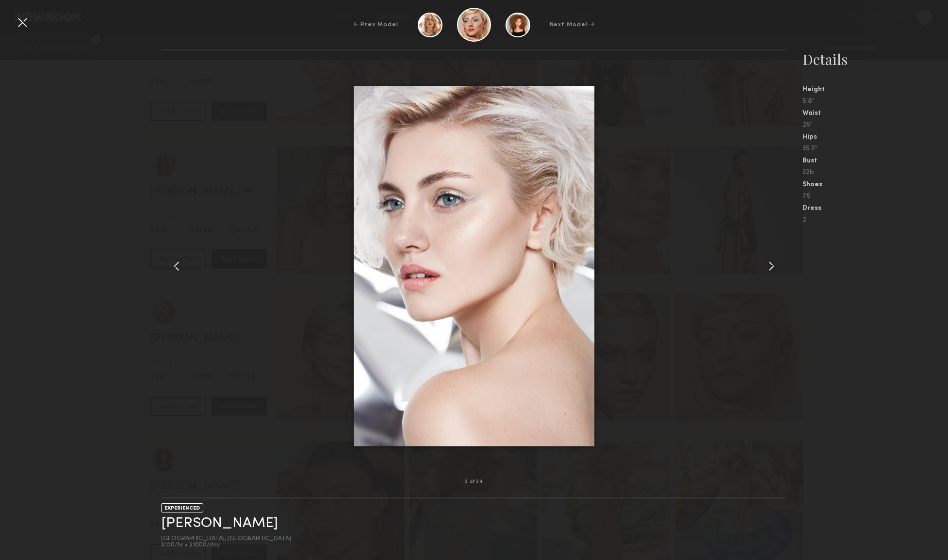 The image size is (948, 560). I want to click on div: Hips, so click(875, 137).